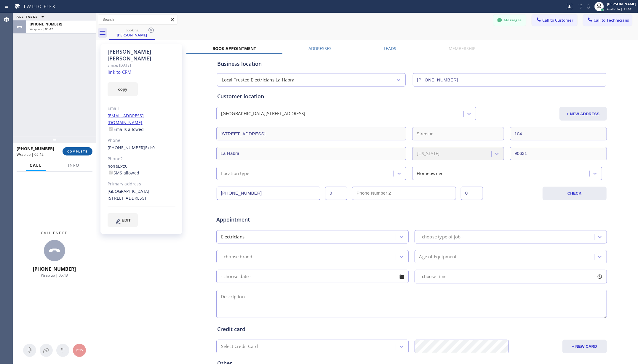  Describe the element at coordinates (237, 256) in the screenshot. I see `div: - choose brand -` at that location.